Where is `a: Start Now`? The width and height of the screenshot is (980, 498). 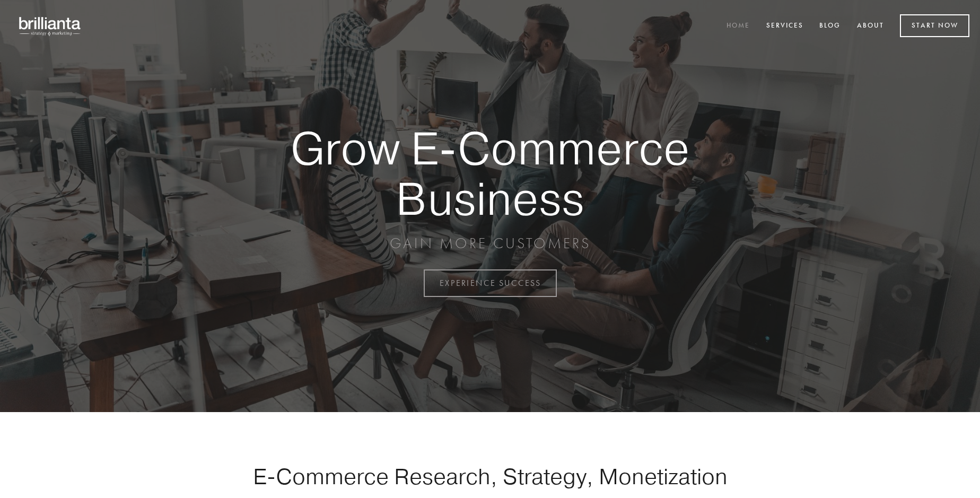
a: Start Now is located at coordinates (934, 26).